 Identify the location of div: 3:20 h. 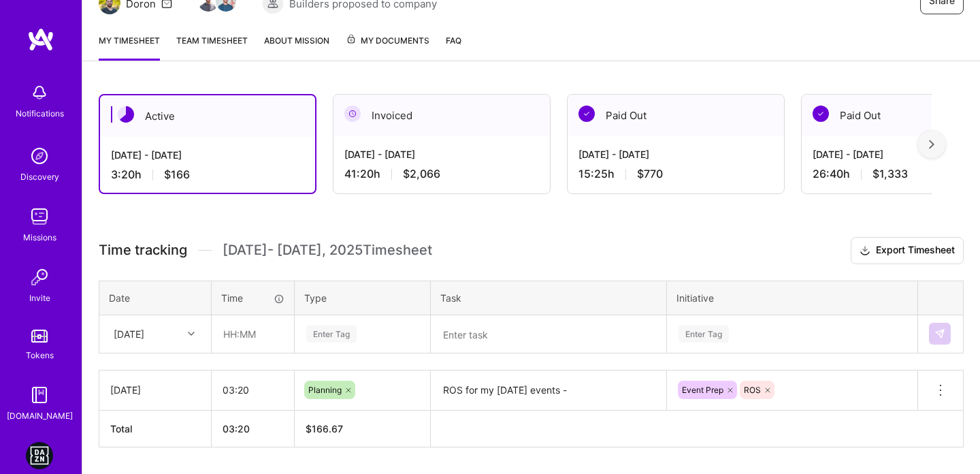
(208, 174).